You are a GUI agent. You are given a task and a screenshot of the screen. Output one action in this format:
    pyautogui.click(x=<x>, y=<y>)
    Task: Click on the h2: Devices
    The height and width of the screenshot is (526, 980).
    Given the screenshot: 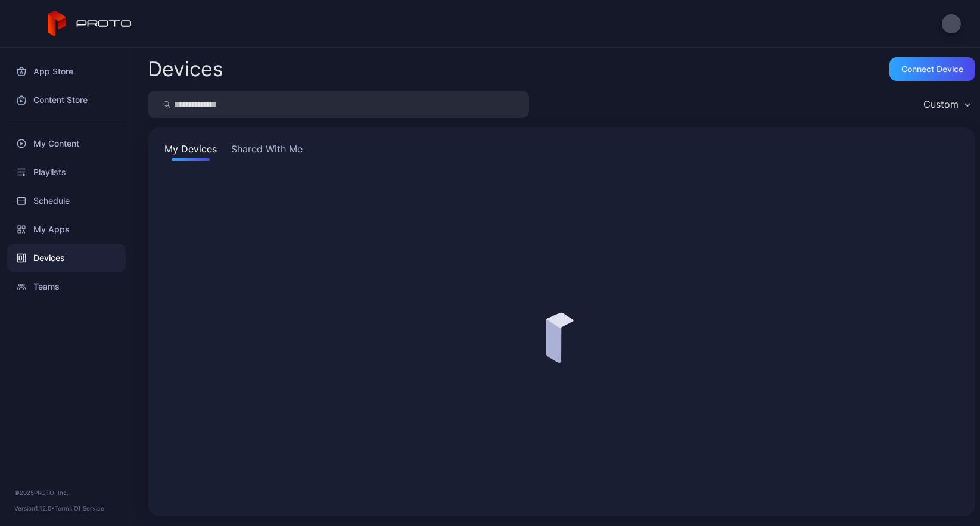 What is the action you would take?
    pyautogui.click(x=185, y=69)
    